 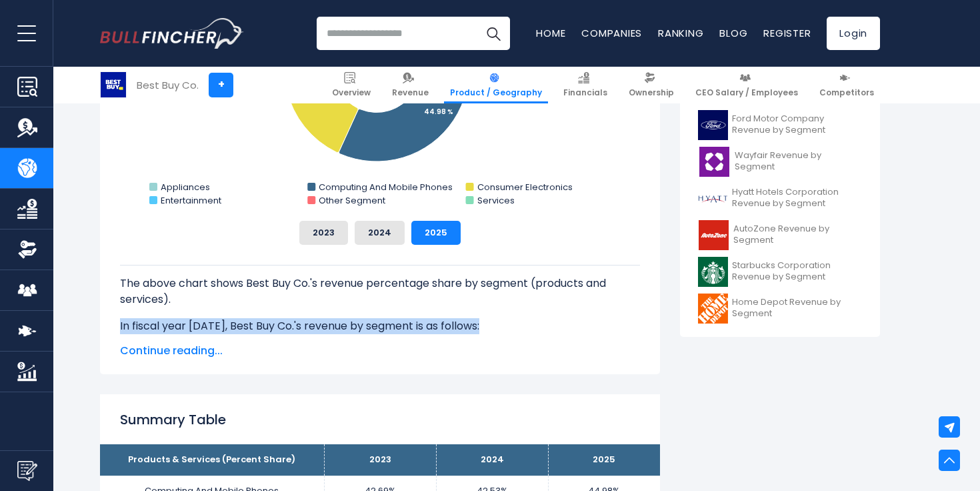 What do you see at coordinates (786, 33) in the screenshot?
I see `a: Register` at bounding box center [786, 33].